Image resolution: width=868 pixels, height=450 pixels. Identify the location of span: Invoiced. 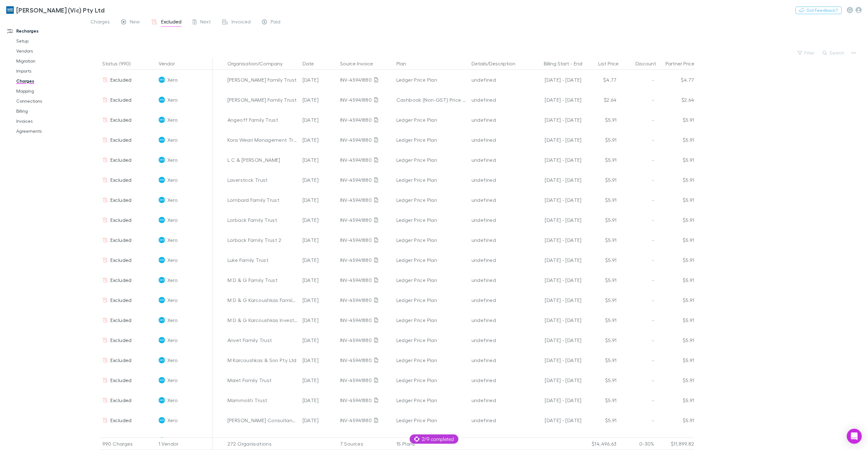
(241, 22).